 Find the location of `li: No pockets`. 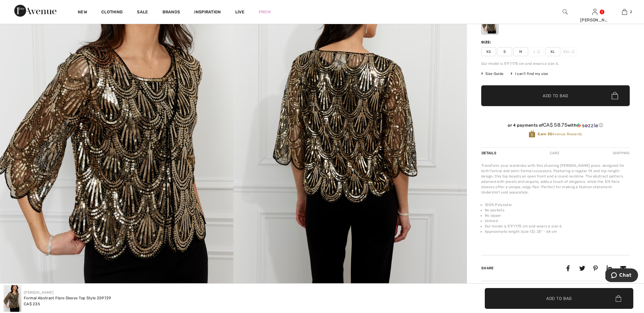

li: No pockets is located at coordinates (557, 210).